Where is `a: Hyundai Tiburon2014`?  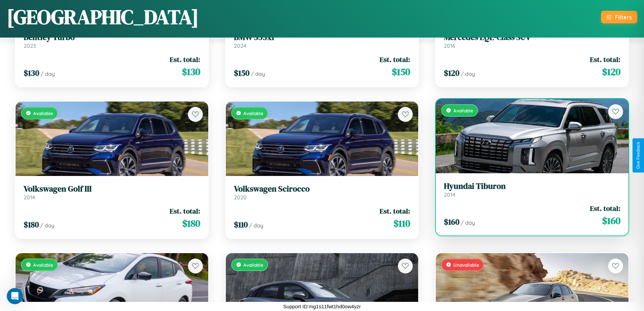
a: Hyundai Tiburon2014 is located at coordinates (532, 190).